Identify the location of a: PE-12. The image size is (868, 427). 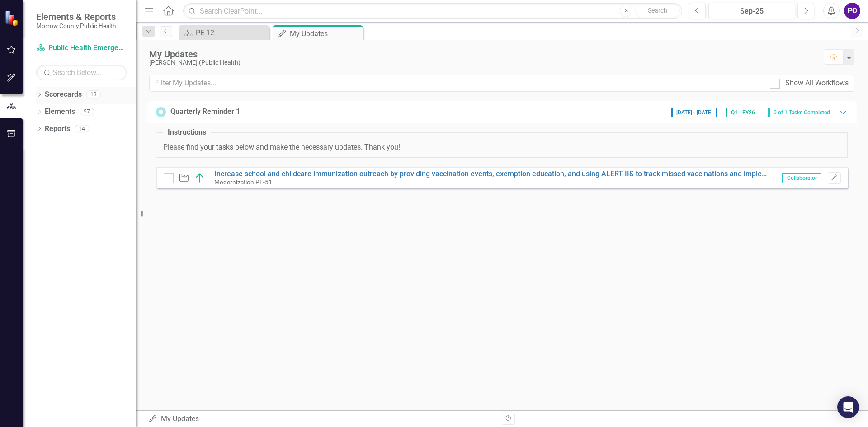
(224, 32).